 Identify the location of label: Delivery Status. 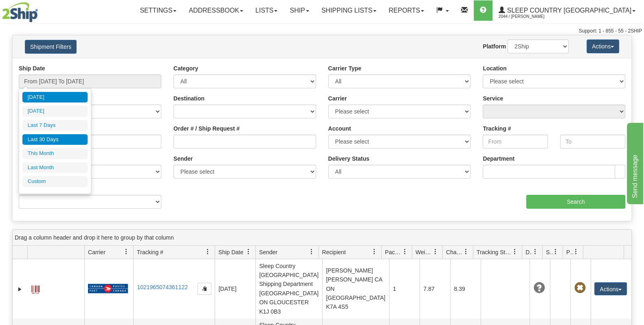
(349, 158).